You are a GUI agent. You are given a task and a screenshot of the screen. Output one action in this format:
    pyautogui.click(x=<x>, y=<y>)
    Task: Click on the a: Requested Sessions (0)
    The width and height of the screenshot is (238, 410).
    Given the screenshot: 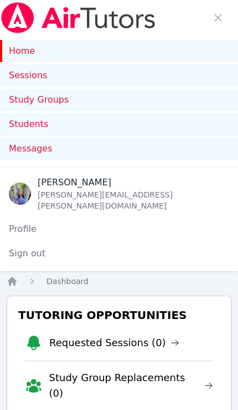 What is the action you would take?
    pyautogui.click(x=114, y=343)
    